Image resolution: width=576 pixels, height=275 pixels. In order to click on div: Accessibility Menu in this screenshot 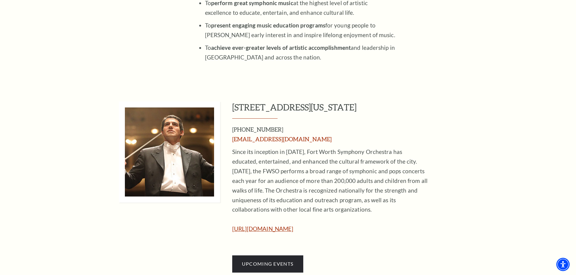, I will do `click(563, 265)`.